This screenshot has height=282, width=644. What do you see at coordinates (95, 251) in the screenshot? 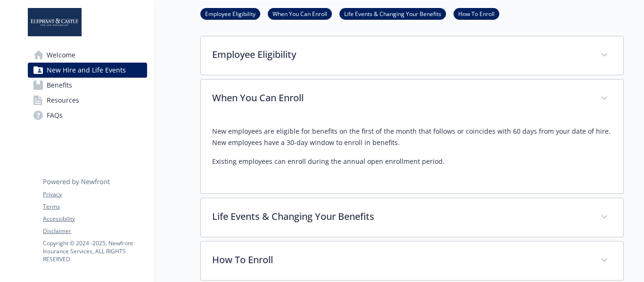
I see `p: Copyright © 2024 - 2025 , Newfront Insurance Services, ALL RIGHTS RESERVED` at bounding box center [95, 251].